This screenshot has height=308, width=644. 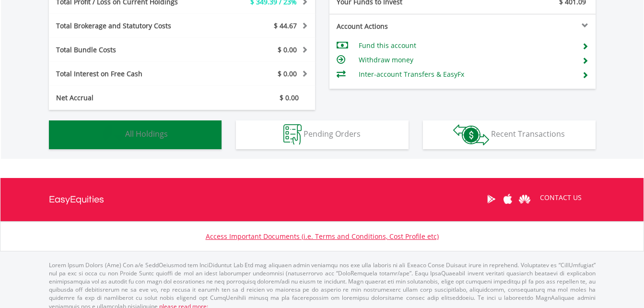 What do you see at coordinates (510, 135) in the screenshot?
I see `button: Recent Transactions` at bounding box center [510, 135].